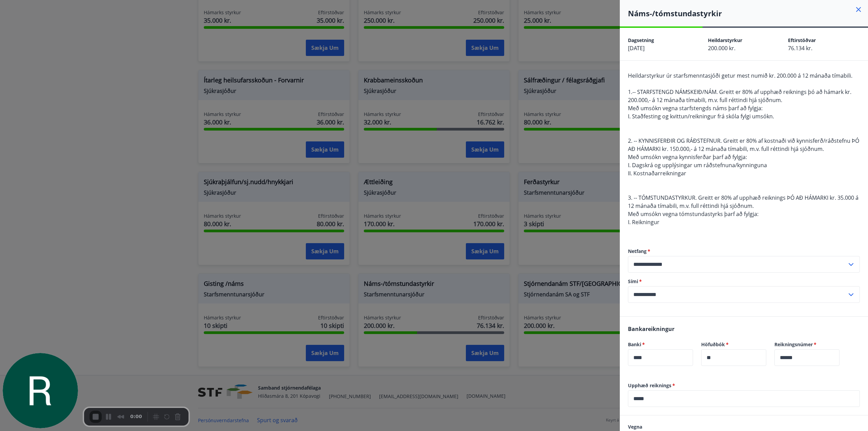  I want to click on span: 76.134 kr., so click(800, 48).